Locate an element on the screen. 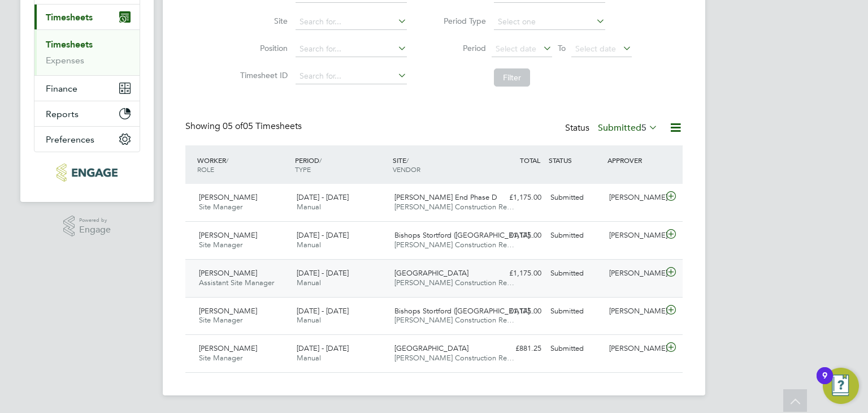  div: Timesheets is located at coordinates (87, 52).